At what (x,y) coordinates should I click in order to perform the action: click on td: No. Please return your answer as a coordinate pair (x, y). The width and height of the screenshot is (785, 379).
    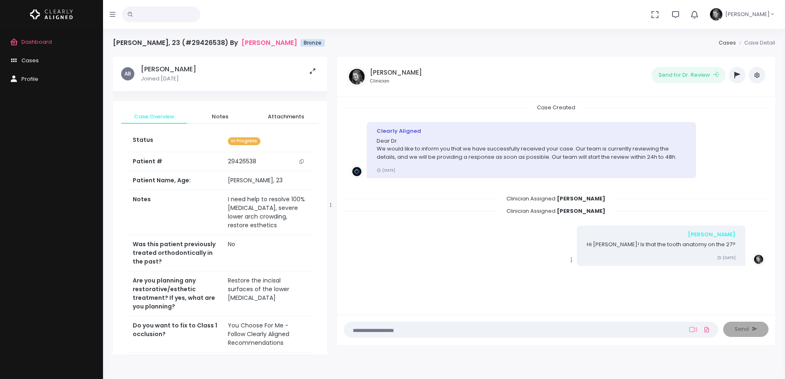
    Looking at the image, I should click on (267, 253).